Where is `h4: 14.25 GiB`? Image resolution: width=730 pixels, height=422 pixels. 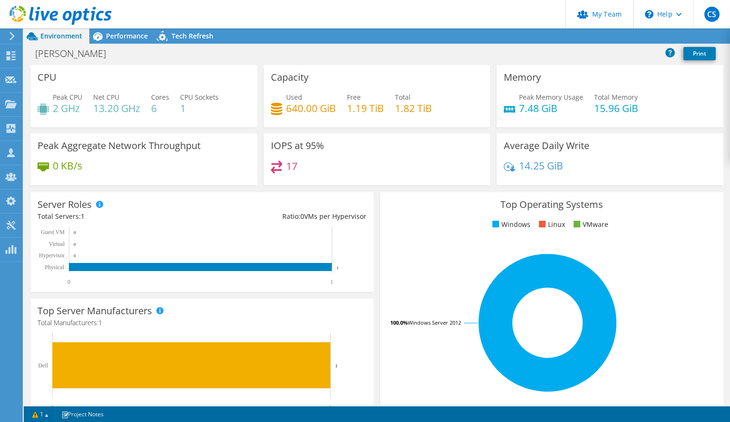
h4: 14.25 GiB is located at coordinates (541, 166).